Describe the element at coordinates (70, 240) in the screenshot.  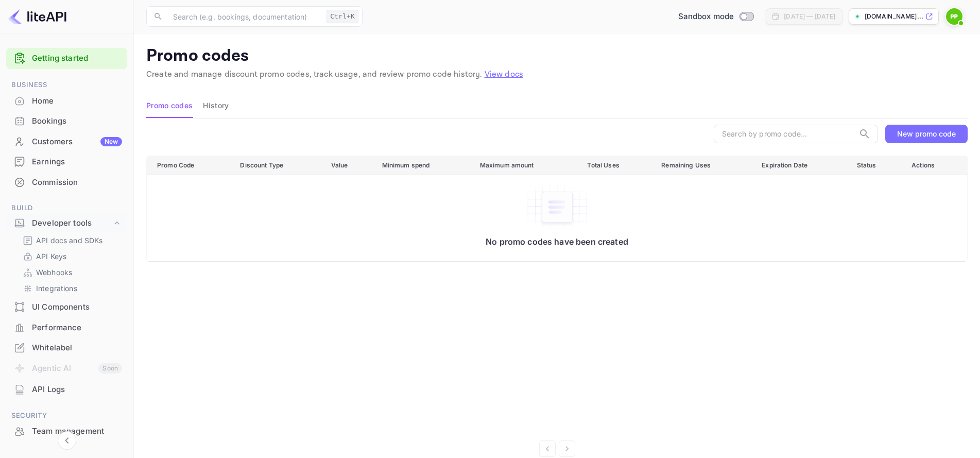
I see `p: API docs and SDKs` at that location.